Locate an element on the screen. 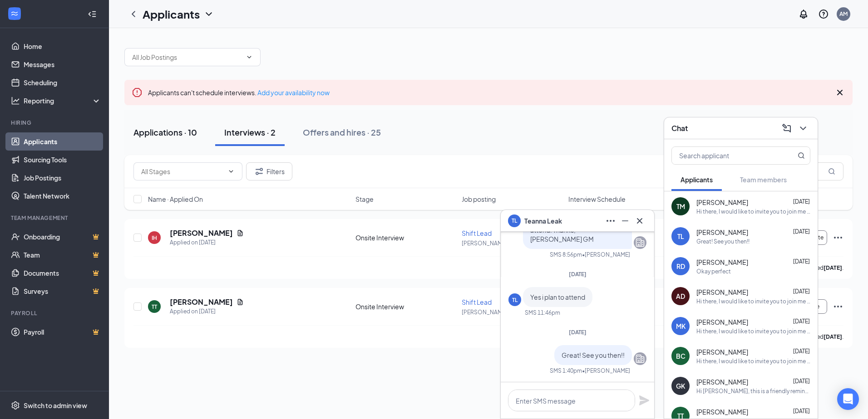  button: Plane is located at coordinates (645, 401).